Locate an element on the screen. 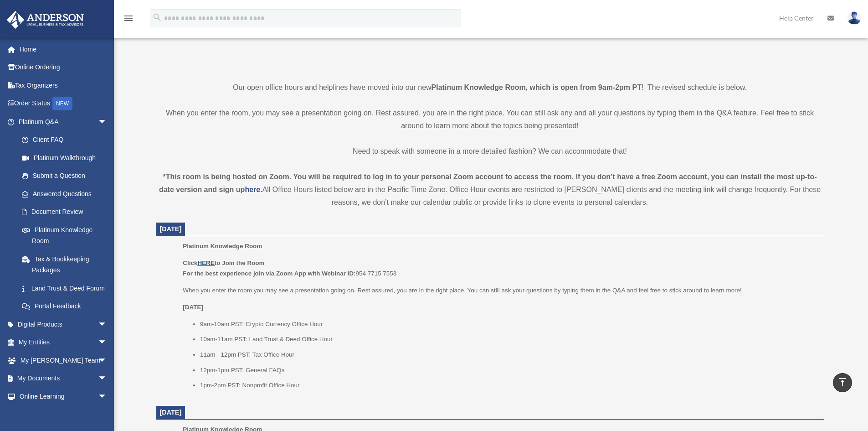  a: Digital Productsarrow_drop_down is located at coordinates (63, 325).